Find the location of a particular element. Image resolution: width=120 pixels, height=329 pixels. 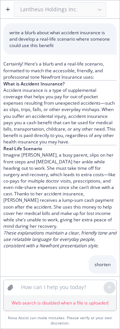

button: Create a new chat is located at coordinates (8, 9).